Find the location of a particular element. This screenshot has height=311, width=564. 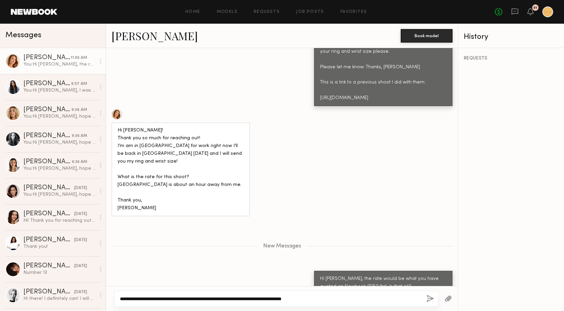

div: Number 13 is located at coordinates (59, 273).